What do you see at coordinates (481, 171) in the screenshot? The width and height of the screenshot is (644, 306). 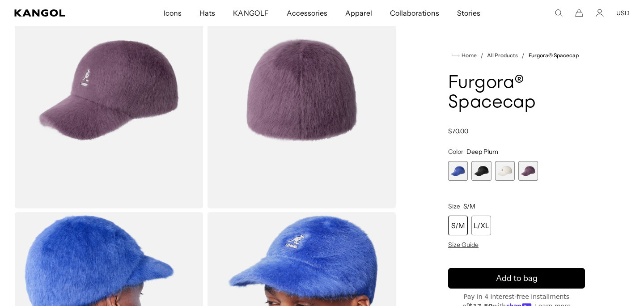 I see `label: Black` at bounding box center [481, 171].